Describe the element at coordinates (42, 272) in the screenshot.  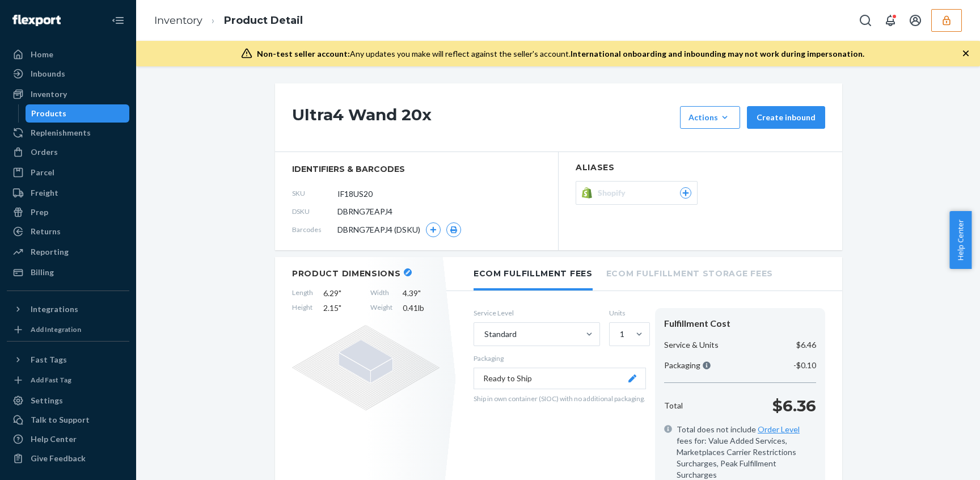
I see `div: Billing` at that location.